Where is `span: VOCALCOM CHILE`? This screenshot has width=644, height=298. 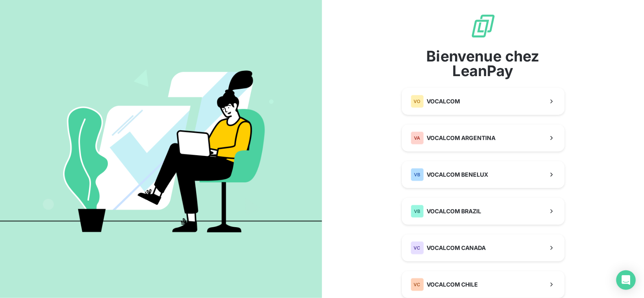 span: VOCALCOM CHILE is located at coordinates (453, 284).